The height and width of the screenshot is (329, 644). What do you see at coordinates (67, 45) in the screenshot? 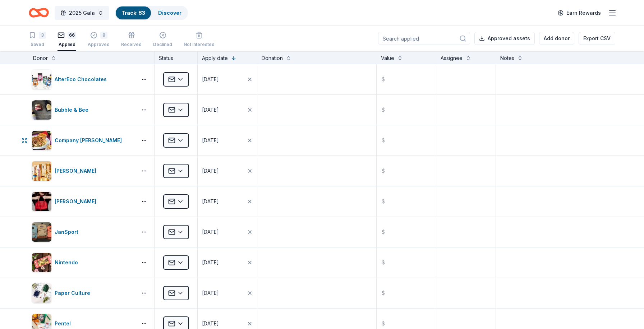
I see `div: Applied` at bounding box center [67, 45].